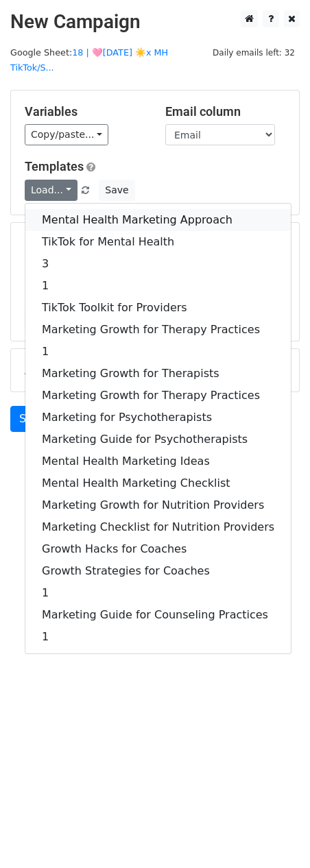 This screenshot has width=310, height=868. What do you see at coordinates (158, 462) in the screenshot?
I see `a: Mental Health Marketing Ideas` at bounding box center [158, 462].